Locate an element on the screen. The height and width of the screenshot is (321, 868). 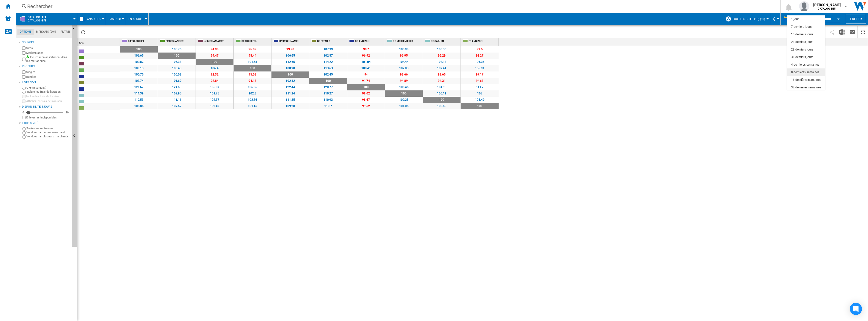
div: 1 jour is located at coordinates (795, 19).